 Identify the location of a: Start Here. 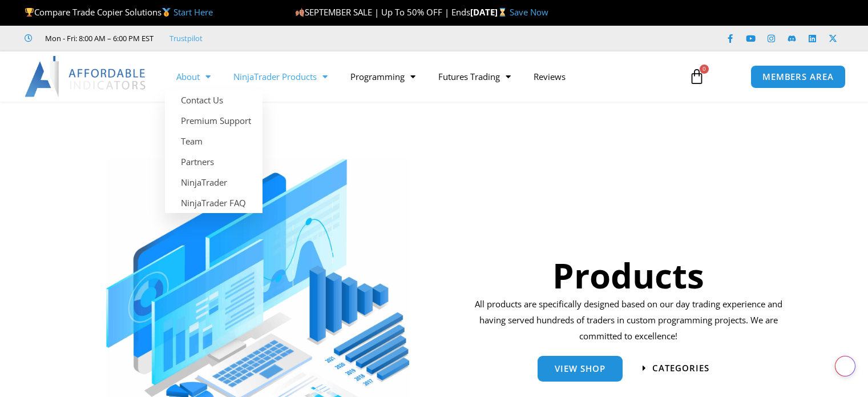
(193, 12).